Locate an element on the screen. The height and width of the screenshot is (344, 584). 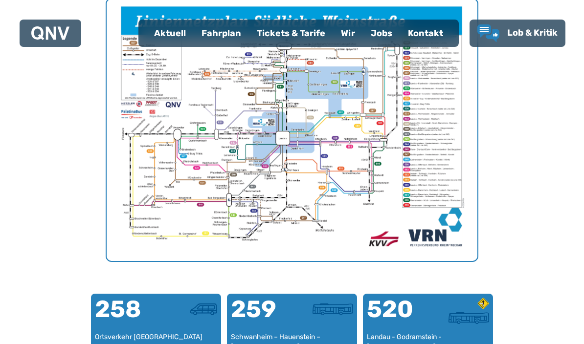
div: Kontakt is located at coordinates (425, 33).